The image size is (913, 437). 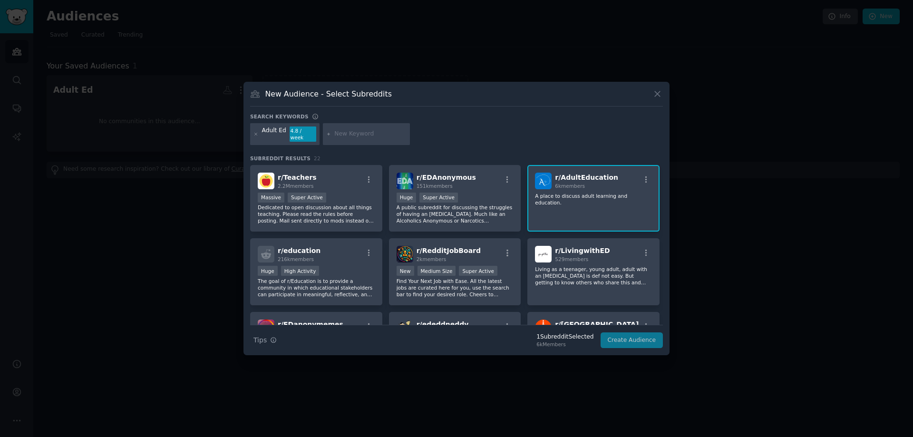 What do you see at coordinates (543, 328) in the screenshot?
I see `img: Edmonton` at bounding box center [543, 328].